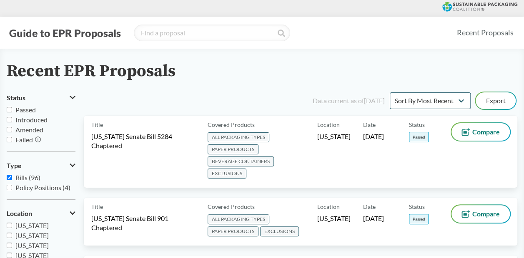 This screenshot has height=258, width=524. What do you see at coordinates (485, 33) in the screenshot?
I see `a: Recent Proposals` at bounding box center [485, 33].